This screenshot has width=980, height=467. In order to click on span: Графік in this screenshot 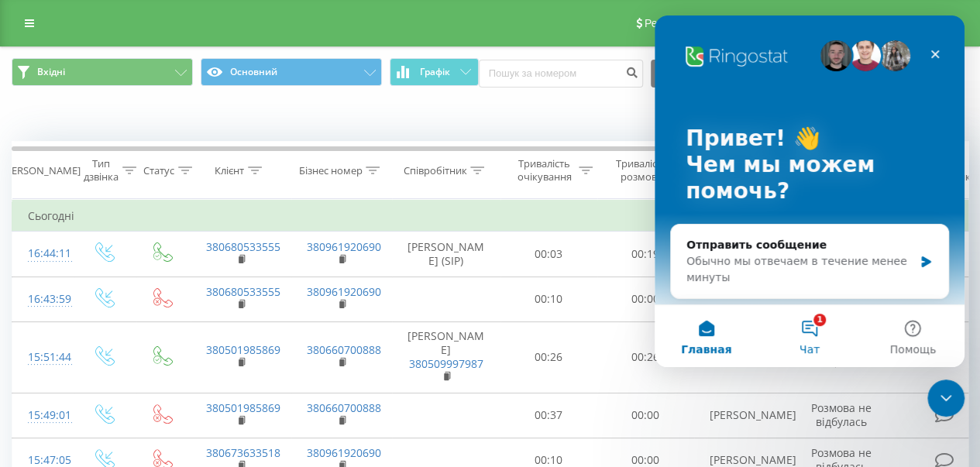, I will do `click(434, 72)`.